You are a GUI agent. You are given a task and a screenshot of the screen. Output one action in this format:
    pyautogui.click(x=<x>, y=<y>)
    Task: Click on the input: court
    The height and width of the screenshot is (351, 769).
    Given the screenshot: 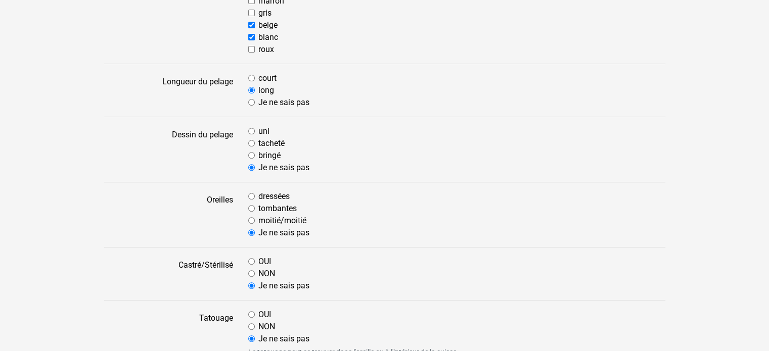 What is the action you would take?
    pyautogui.click(x=251, y=78)
    